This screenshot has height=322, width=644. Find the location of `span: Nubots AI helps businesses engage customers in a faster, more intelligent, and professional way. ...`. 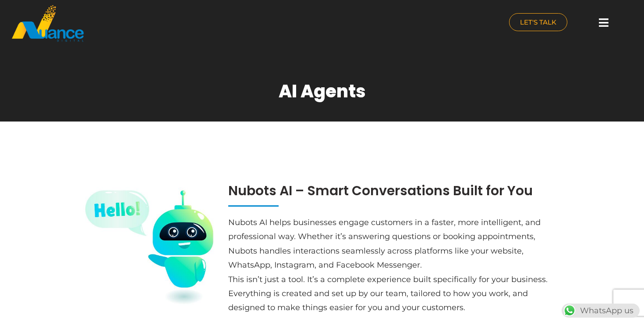

span: Nubots AI helps businesses engage customers in a faster, more intelligent, and professional way. ... is located at coordinates (384, 243).